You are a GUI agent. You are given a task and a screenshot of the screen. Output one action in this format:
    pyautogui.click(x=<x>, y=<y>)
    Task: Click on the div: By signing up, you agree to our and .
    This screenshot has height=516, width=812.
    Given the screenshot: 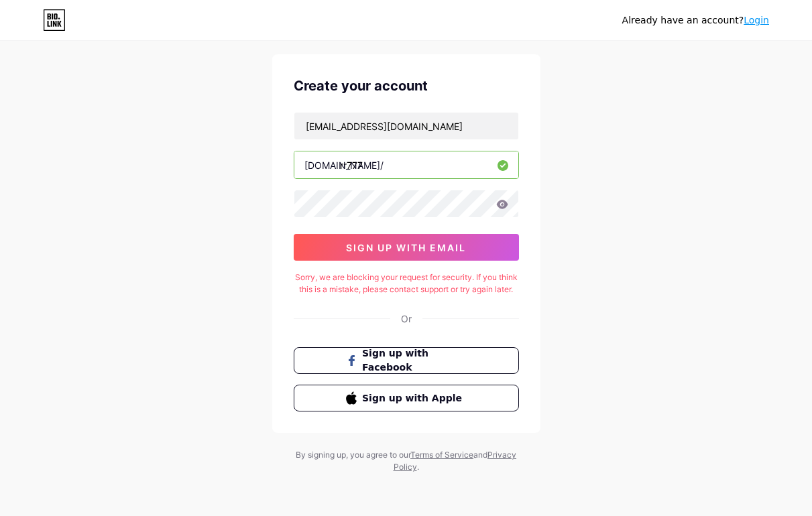 What is the action you would take?
    pyautogui.click(x=407, y=462)
    